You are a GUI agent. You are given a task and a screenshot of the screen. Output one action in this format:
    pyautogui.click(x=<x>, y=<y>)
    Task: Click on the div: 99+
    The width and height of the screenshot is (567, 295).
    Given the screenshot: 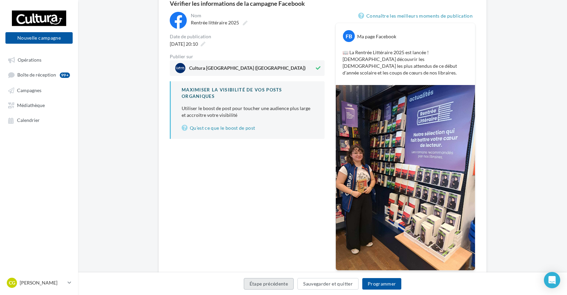 What is the action you would take?
    pyautogui.click(x=65, y=75)
    